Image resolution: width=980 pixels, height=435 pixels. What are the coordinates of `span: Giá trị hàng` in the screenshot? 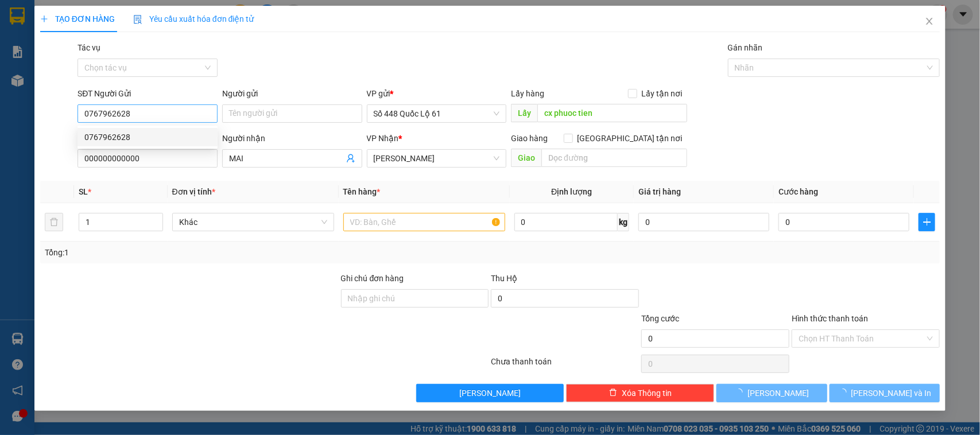 It's located at (660, 192).